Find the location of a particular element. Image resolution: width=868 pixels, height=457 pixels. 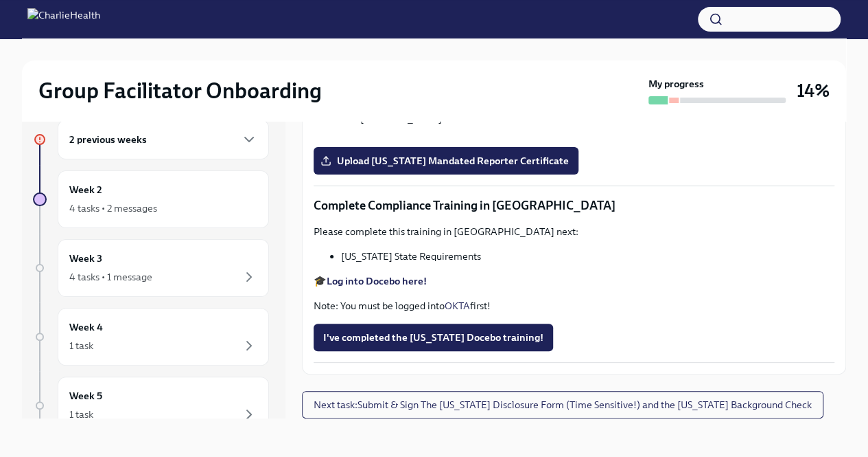

p: Note: You must be logged into first! is located at coordinates (574, 306).